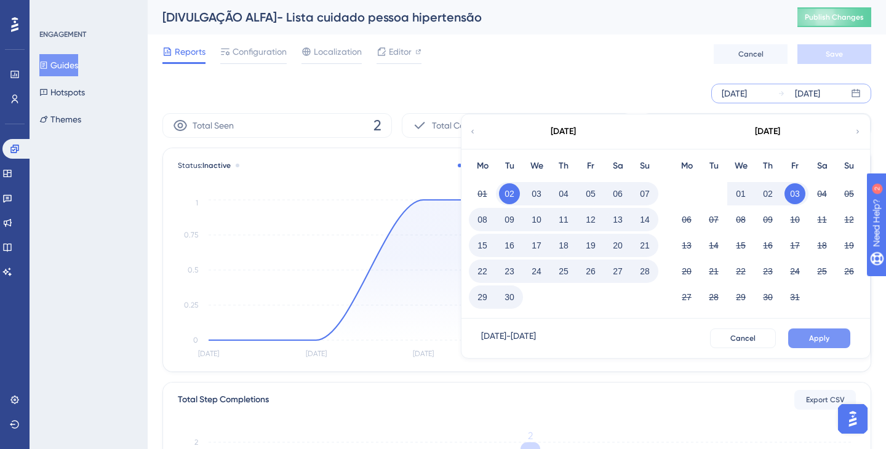 Image resolution: width=886 pixels, height=449 pixels. What do you see at coordinates (822, 166) in the screenshot?
I see `div: Sa` at bounding box center [822, 166].